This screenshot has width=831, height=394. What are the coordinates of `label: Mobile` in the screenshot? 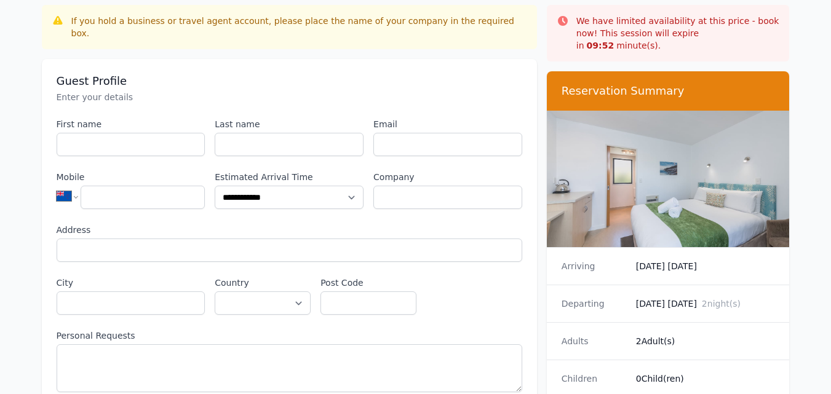 It's located at (131, 177).